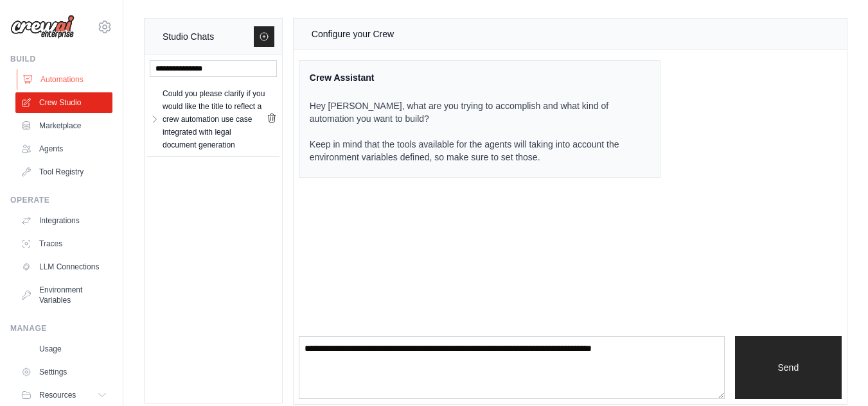  Describe the element at coordinates (43, 27) in the screenshot. I see `img: Logo` at that location.